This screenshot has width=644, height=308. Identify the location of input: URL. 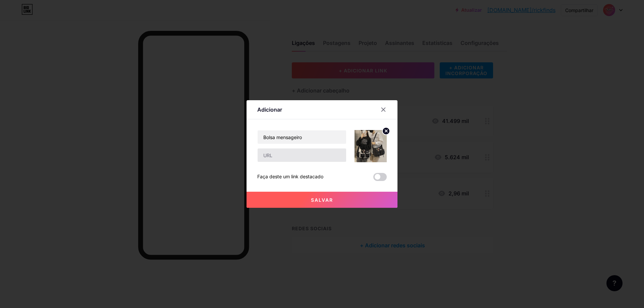
(302, 155).